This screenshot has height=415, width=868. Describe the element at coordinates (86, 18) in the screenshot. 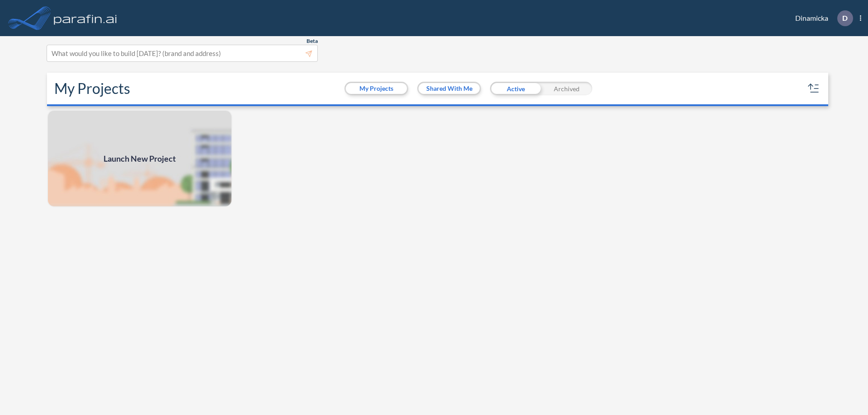

I see `img: logo` at that location.